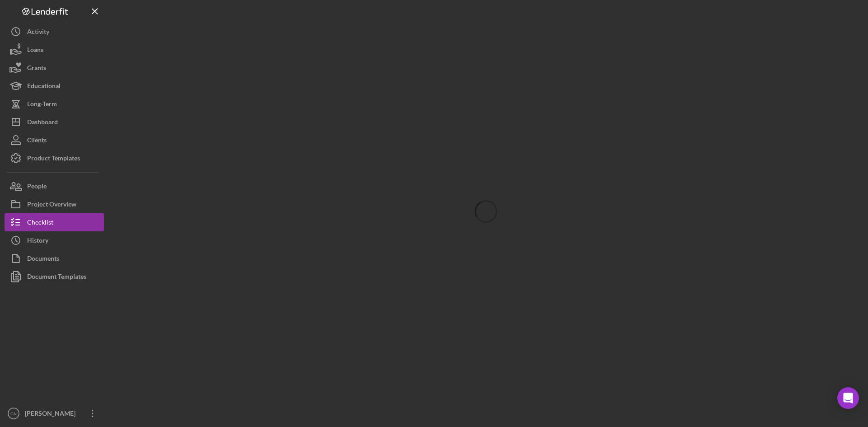 Image resolution: width=868 pixels, height=427 pixels. I want to click on div: Grants, so click(36, 69).